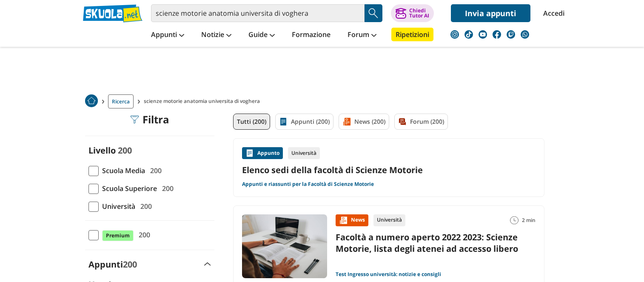  What do you see at coordinates (304, 122) in the screenshot?
I see `a: Appunti (200)` at bounding box center [304, 122].